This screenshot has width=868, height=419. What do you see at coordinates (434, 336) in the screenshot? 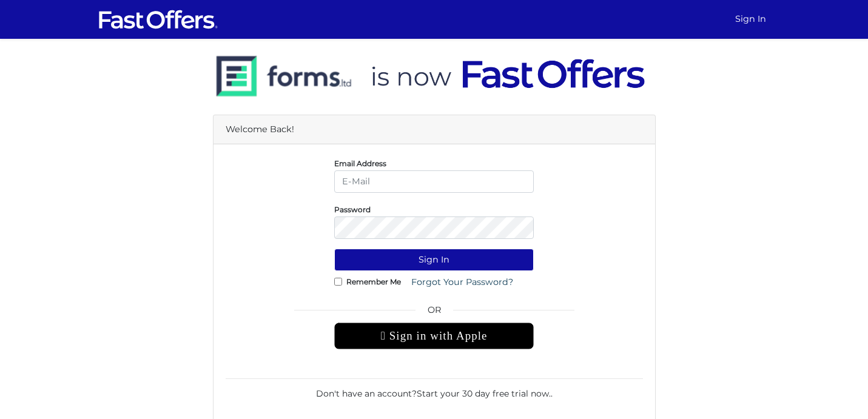
I see `div: Sign in with Apple` at bounding box center [434, 336].